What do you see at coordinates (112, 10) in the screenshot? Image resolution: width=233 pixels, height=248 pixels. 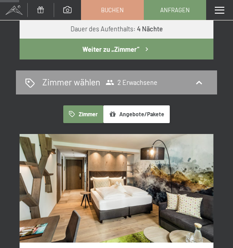 I see `span: Buchen` at bounding box center [112, 10].